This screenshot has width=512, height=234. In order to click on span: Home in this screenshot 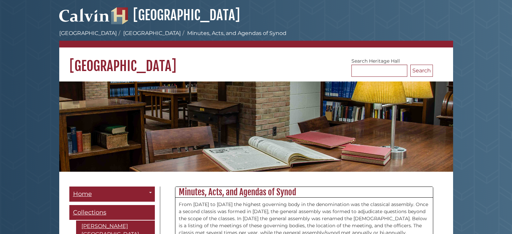, I will do `click(82, 194)`.